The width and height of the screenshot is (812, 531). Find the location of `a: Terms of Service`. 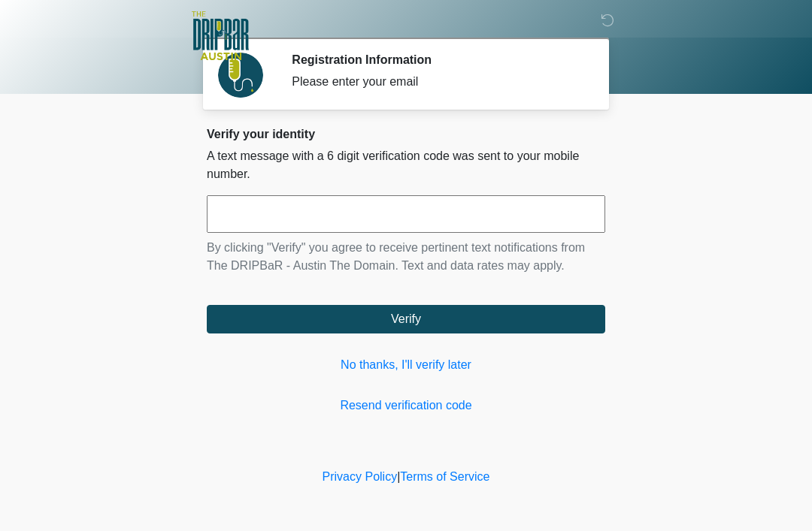

a: Terms of Service is located at coordinates (444, 477).